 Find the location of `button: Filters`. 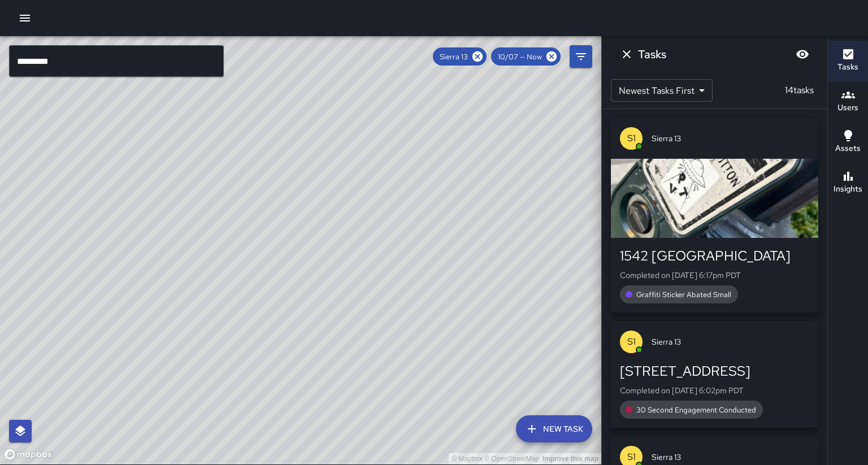

button: Filters is located at coordinates (581, 57).